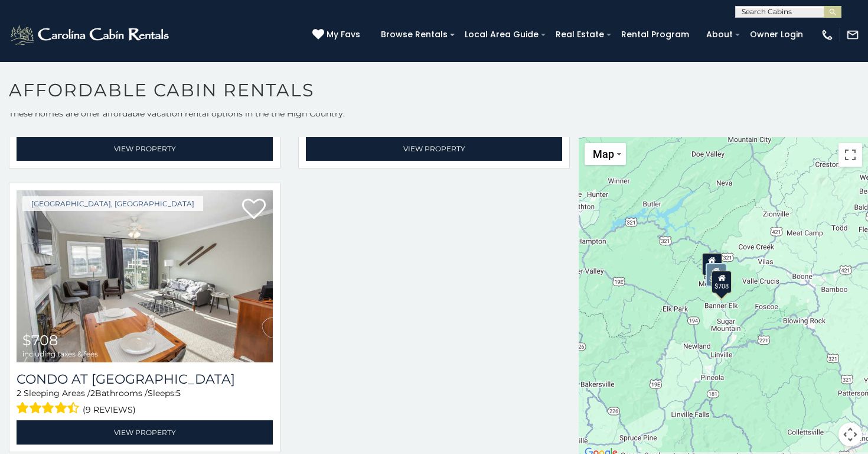 This screenshot has height=454, width=868. Describe the element at coordinates (109, 409) in the screenshot. I see `span: (9 reviews)` at that location.